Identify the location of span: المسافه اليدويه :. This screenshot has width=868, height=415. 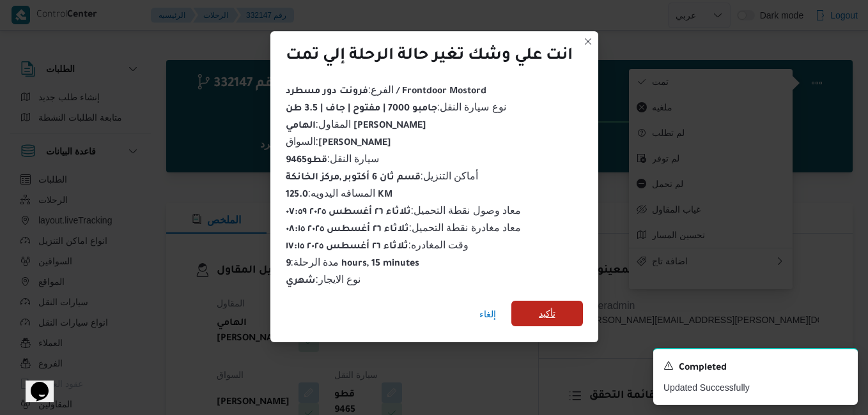
(339, 193).